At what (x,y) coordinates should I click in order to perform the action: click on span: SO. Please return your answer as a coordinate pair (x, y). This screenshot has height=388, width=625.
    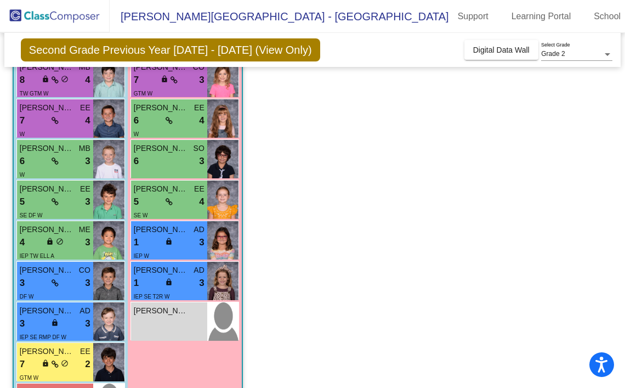
    Looking at the image, I should click on (199, 148).